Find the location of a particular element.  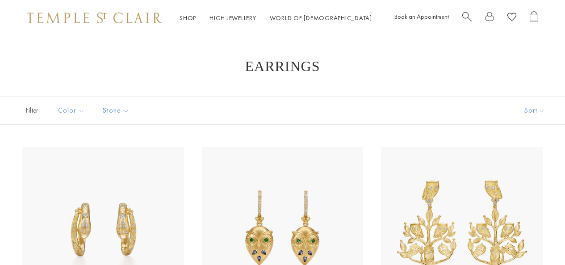

button: Stone is located at coordinates (116, 110).